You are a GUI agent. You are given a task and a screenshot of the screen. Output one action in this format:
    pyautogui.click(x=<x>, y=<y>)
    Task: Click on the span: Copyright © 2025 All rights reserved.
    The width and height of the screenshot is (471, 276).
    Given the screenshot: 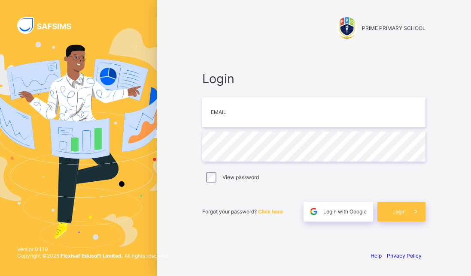 What is the action you would take?
    pyautogui.click(x=93, y=256)
    